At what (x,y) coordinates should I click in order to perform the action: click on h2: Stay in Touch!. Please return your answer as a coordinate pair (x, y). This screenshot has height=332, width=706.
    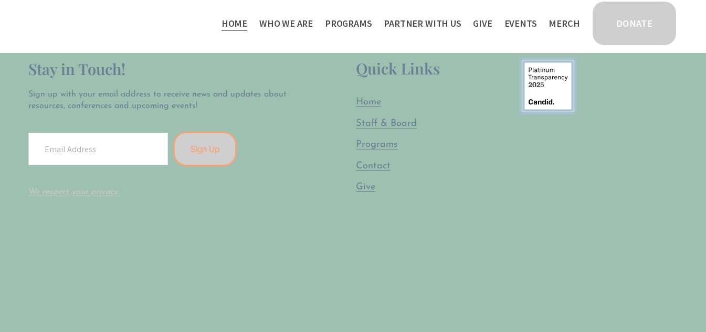
    Looking at the image, I should click on (162, 69).